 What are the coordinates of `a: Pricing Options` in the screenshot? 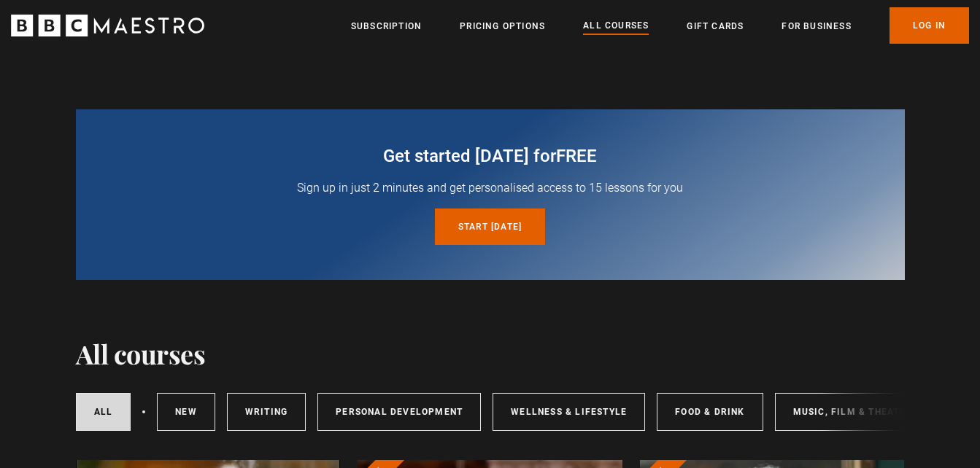 It's located at (502, 26).